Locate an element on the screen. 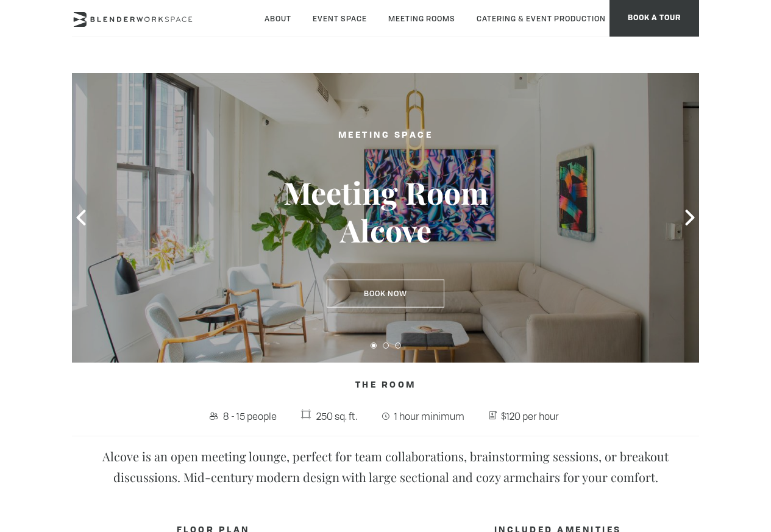  h4: The Room is located at coordinates (386, 385).